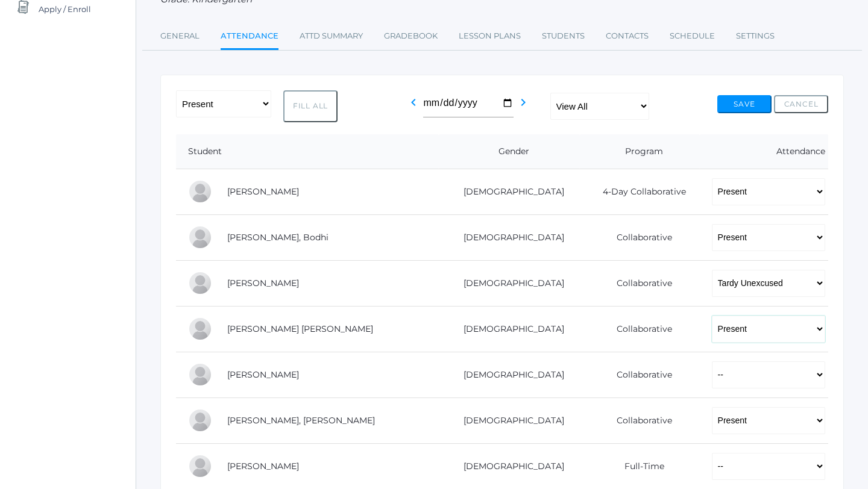 This screenshot has width=868, height=489. Describe the element at coordinates (200, 374) in the screenshot. I see `div: William Hamilton` at that location.